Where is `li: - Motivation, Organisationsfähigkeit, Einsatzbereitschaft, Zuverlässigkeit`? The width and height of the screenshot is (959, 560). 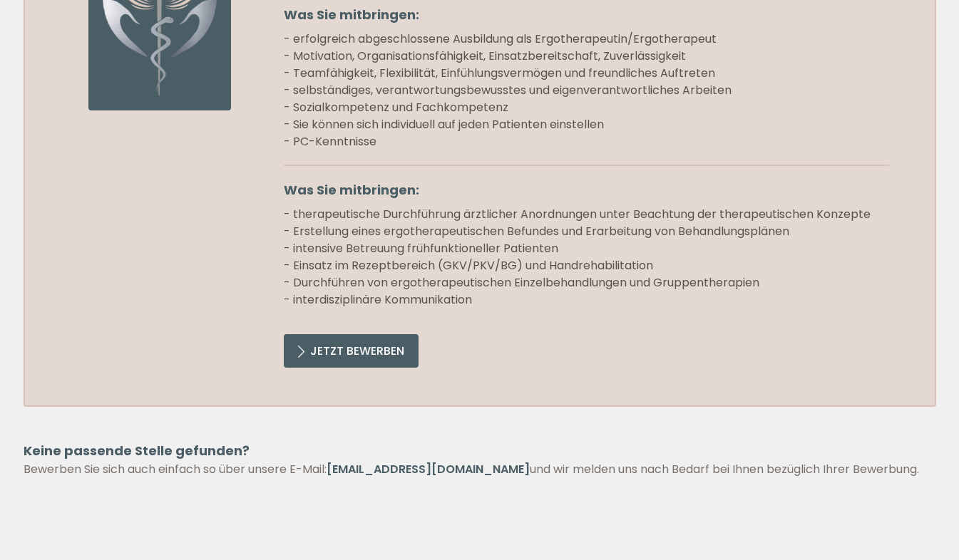 li: - Motivation, Organisationsfähigkeit, Einsatzbereitschaft, Zuverlässigkeit is located at coordinates (586, 56).